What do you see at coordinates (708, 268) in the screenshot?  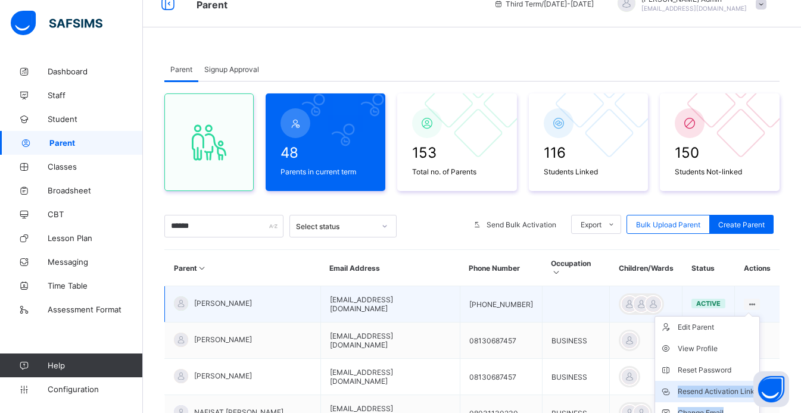 I see `th: Status` at bounding box center [708, 268].